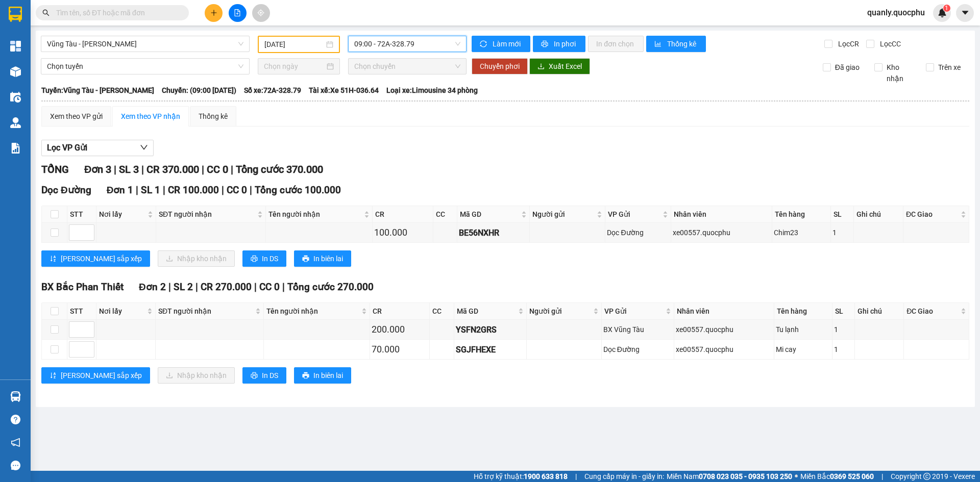  Describe the element at coordinates (46, 13) in the screenshot. I see `span: search` at that location.